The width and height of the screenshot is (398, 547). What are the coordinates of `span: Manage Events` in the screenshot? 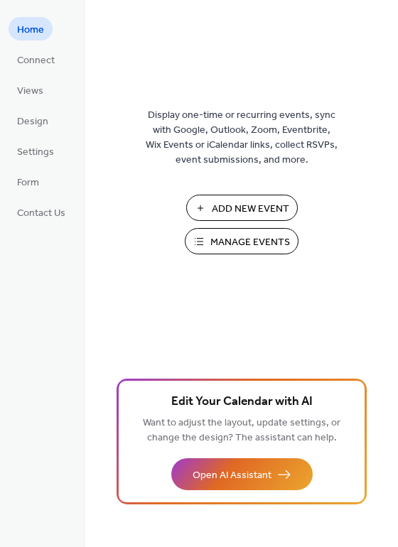 It's located at (250, 242).